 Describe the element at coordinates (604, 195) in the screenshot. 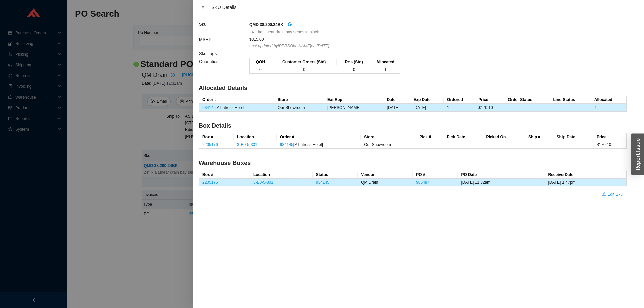

I see `span: edit` at that location.